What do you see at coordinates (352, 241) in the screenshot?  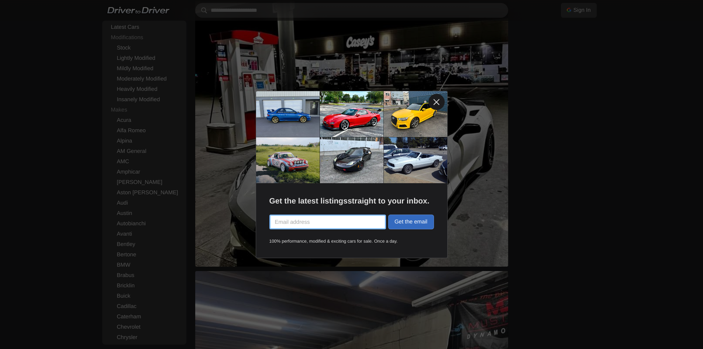 I see `small: 100% performance, modified & exciting cars for sale. Once a day.` at bounding box center [352, 241].